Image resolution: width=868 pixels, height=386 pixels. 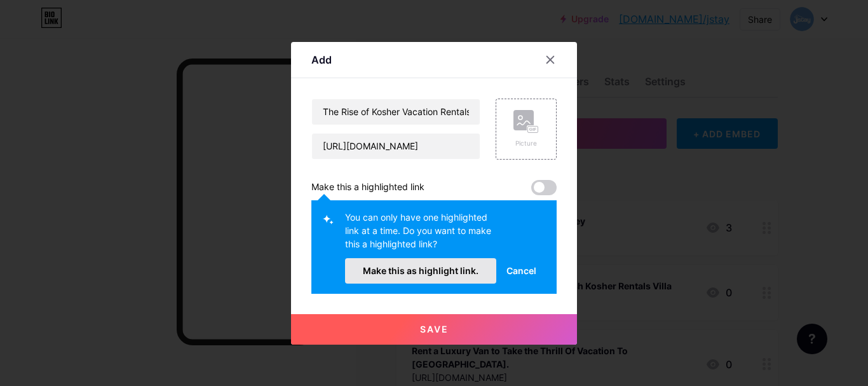 I want to click on div: Make this a highlighted link, so click(x=368, y=187).